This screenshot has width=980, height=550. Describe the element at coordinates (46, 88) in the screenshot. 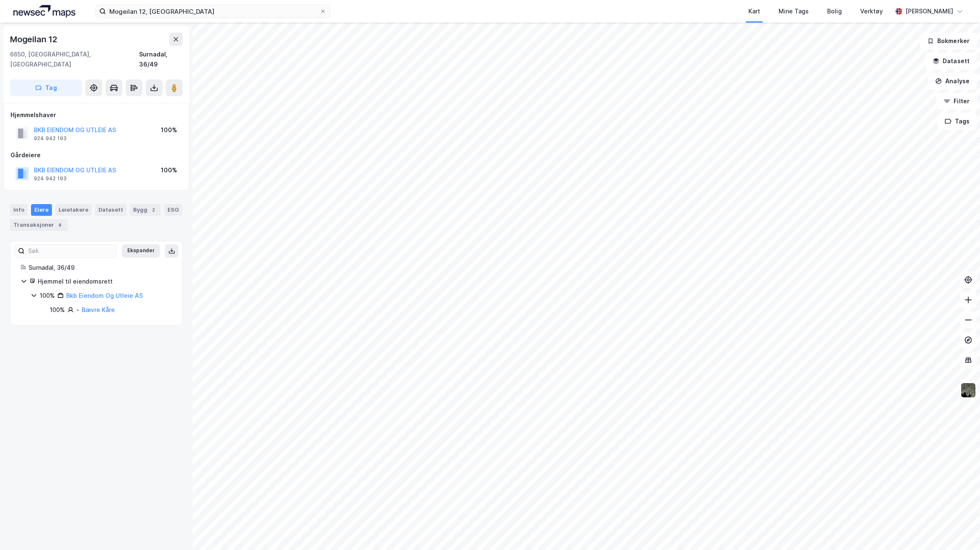

I see `button: Tag` at that location.